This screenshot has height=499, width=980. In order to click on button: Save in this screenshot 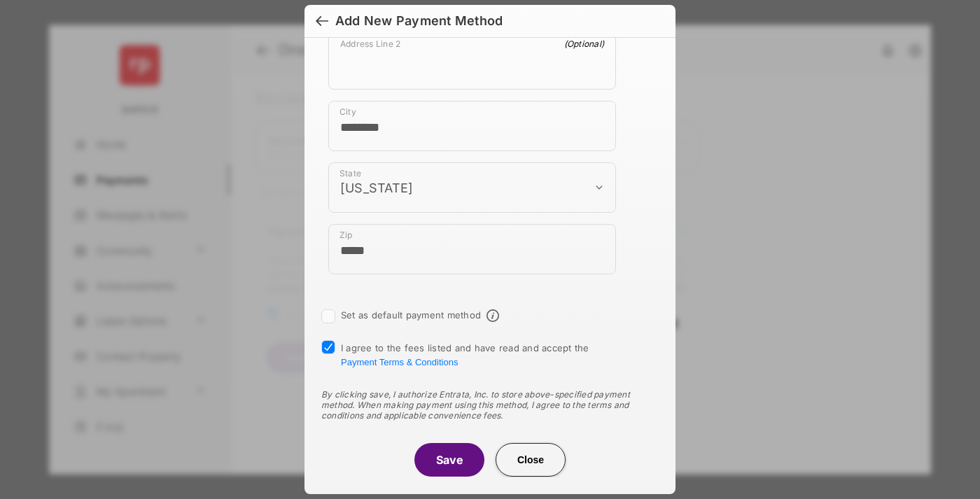, I will do `click(449, 460)`.